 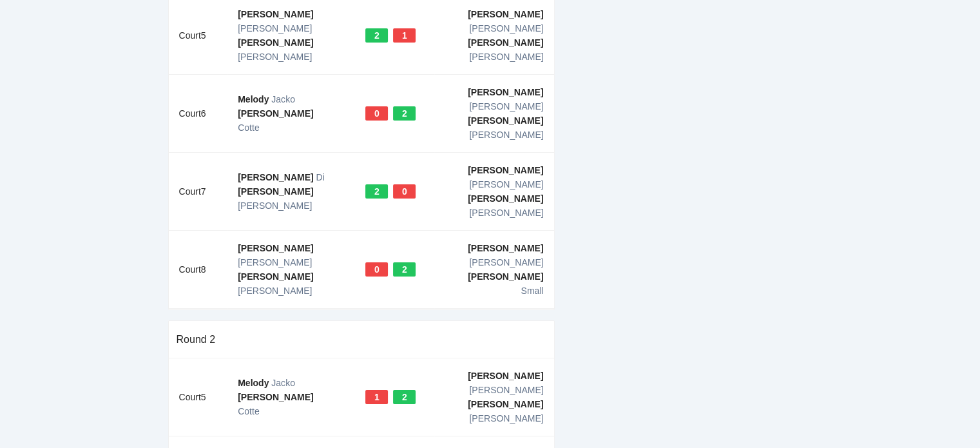 I want to click on td: Court 6, so click(x=198, y=114).